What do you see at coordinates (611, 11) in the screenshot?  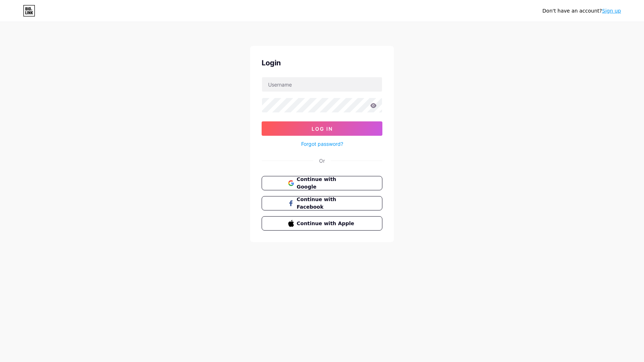 I see `a: Sign up` at bounding box center [611, 11].